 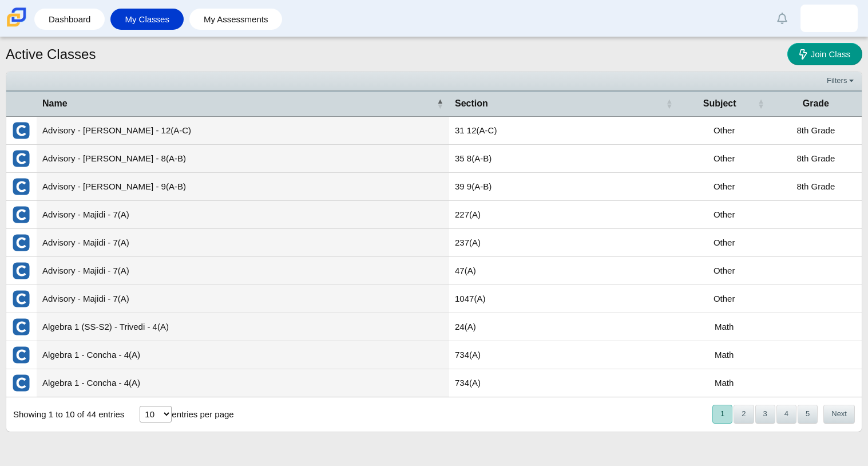 I want to click on button: 4, so click(x=786, y=414).